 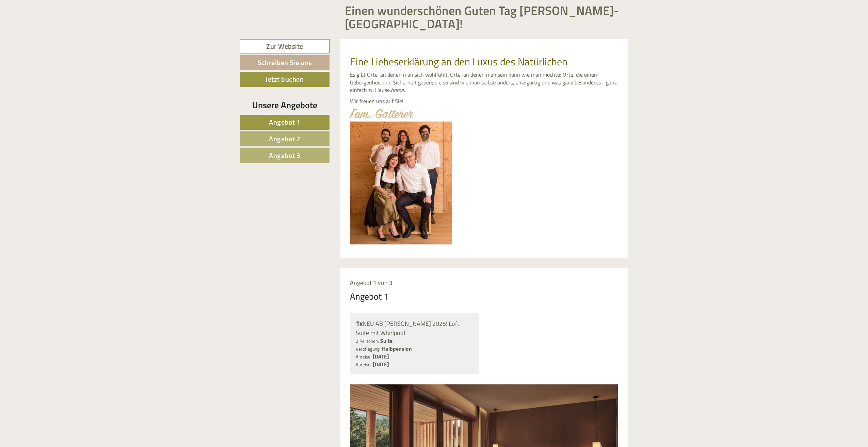 I want to click on small: Anreise:, so click(x=364, y=357).